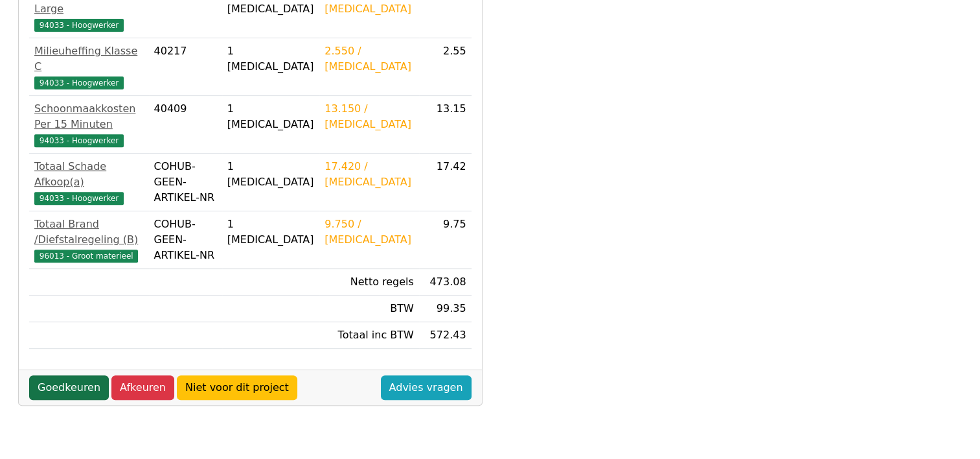 This screenshot has height=459, width=980. I want to click on a: Afkeuren, so click(142, 387).